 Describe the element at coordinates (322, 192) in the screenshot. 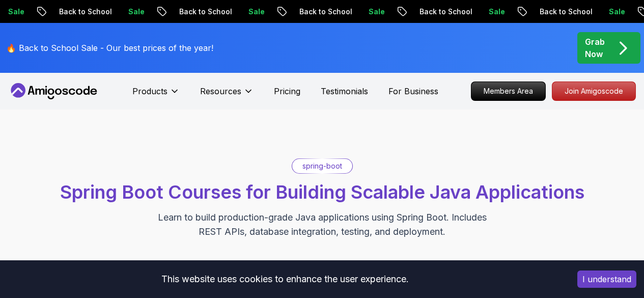

I see `span: Spring Boot Courses for Building Scalable Java Applications` at that location.